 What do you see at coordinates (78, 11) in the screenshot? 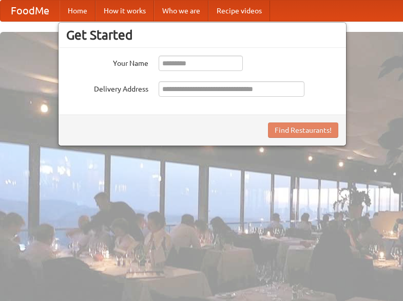
I see `a: Home` at bounding box center [78, 11].